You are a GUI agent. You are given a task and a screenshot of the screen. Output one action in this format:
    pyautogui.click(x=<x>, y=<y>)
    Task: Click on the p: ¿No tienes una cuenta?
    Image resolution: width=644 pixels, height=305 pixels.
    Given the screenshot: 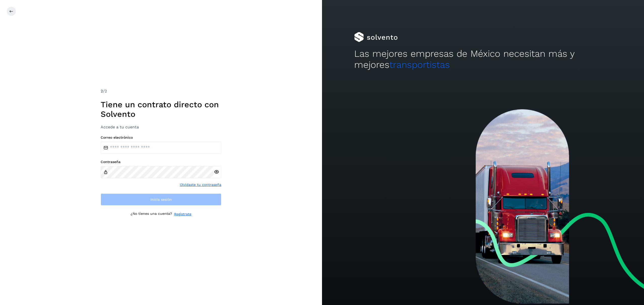 What is the action you would take?
    pyautogui.click(x=151, y=214)
    